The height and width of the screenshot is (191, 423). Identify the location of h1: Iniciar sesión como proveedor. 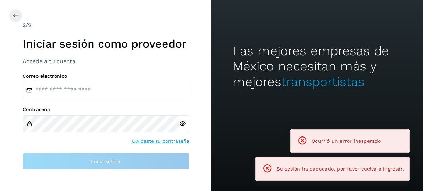
(106, 44).